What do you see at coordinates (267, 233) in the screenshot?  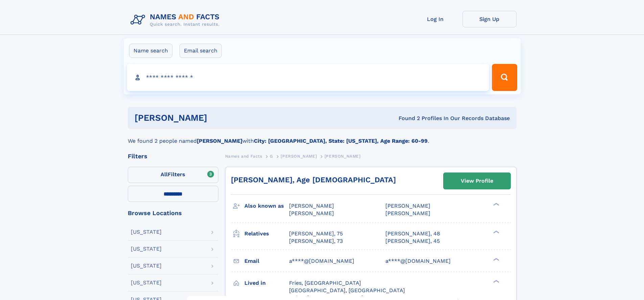 I see `h3: Relatives` at bounding box center [267, 233].